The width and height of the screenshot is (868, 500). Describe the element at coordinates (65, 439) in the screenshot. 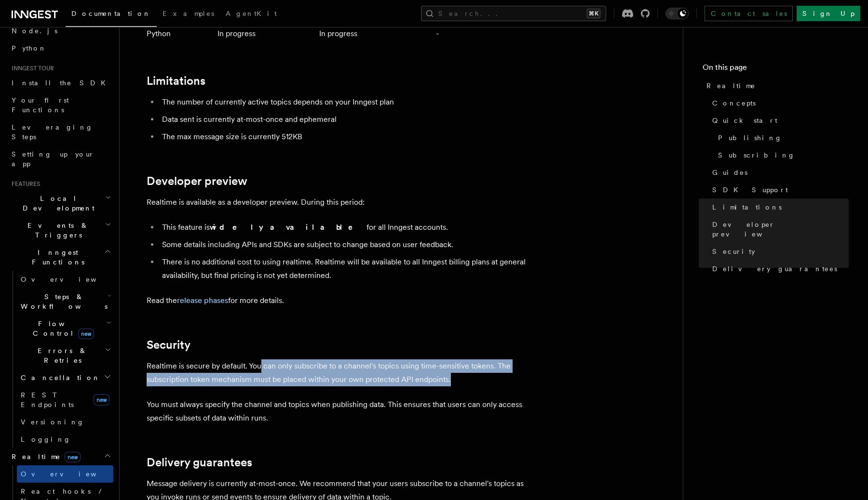

I see `a: Logging` at that location.